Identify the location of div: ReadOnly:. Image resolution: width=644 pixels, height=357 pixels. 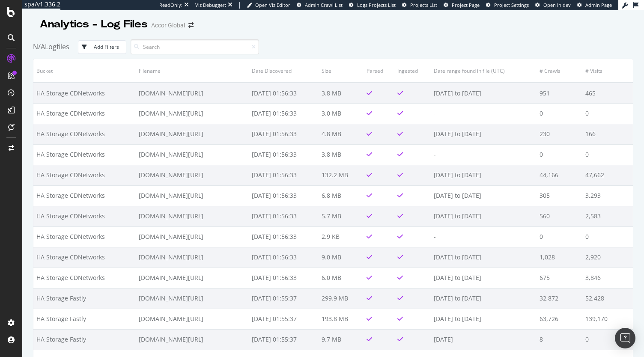
(171, 5).